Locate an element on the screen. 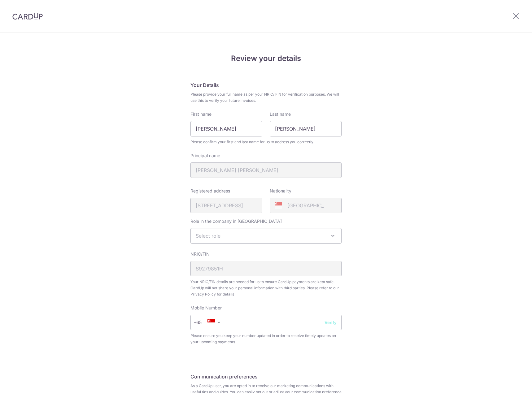 The width and height of the screenshot is (532, 393). label: First name is located at coordinates (201, 114).